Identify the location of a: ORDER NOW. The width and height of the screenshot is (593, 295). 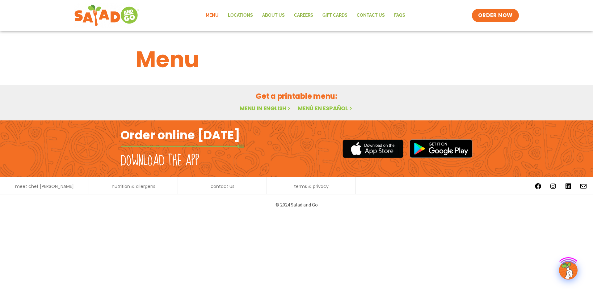
(496, 15).